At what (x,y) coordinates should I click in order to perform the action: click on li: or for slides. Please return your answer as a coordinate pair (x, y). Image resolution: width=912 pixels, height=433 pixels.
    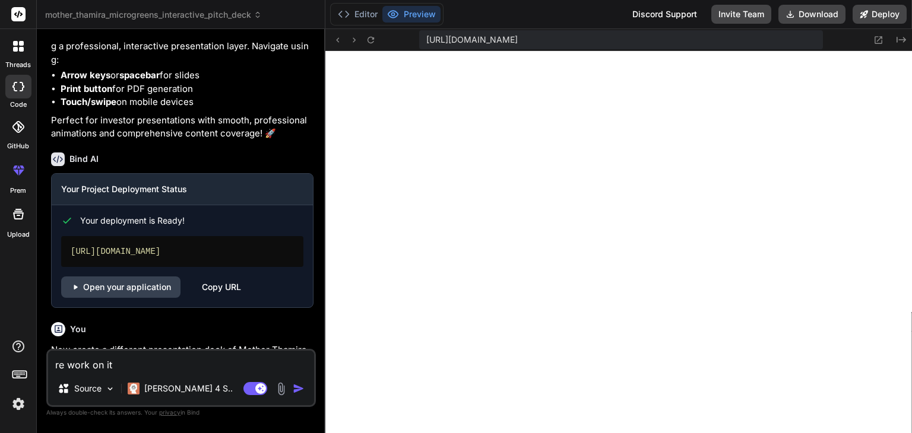
    Looking at the image, I should click on (187, 75).